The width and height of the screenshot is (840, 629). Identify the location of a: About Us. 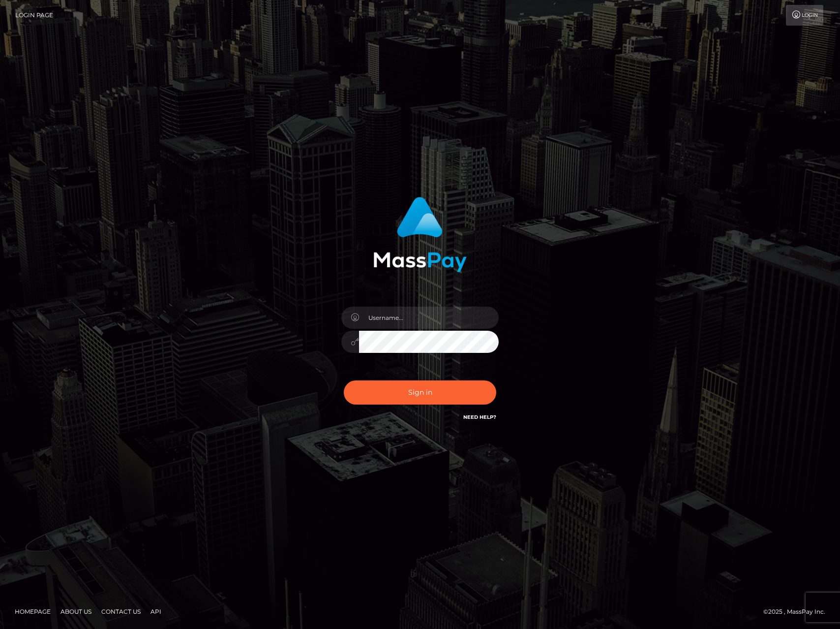
(76, 612).